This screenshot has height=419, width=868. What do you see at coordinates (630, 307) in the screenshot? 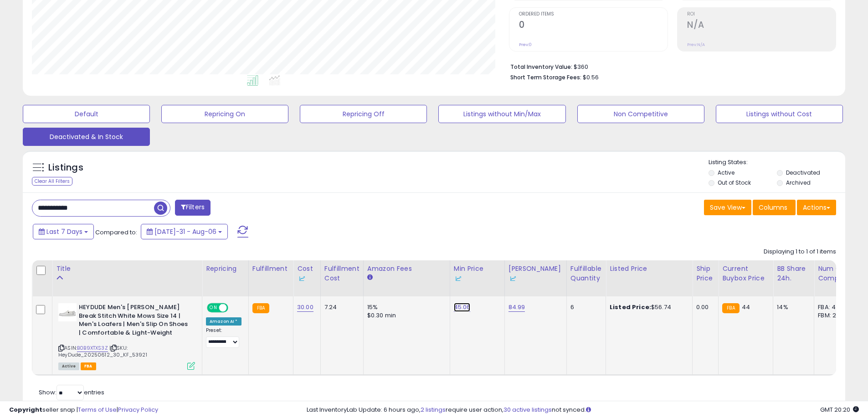
I see `b: Listed Price:` at bounding box center [630, 307].